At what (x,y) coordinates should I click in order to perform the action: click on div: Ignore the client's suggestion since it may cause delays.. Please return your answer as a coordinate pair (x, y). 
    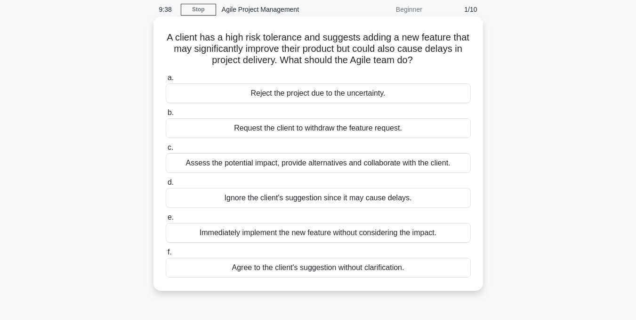
    Looking at the image, I should click on (318, 198).